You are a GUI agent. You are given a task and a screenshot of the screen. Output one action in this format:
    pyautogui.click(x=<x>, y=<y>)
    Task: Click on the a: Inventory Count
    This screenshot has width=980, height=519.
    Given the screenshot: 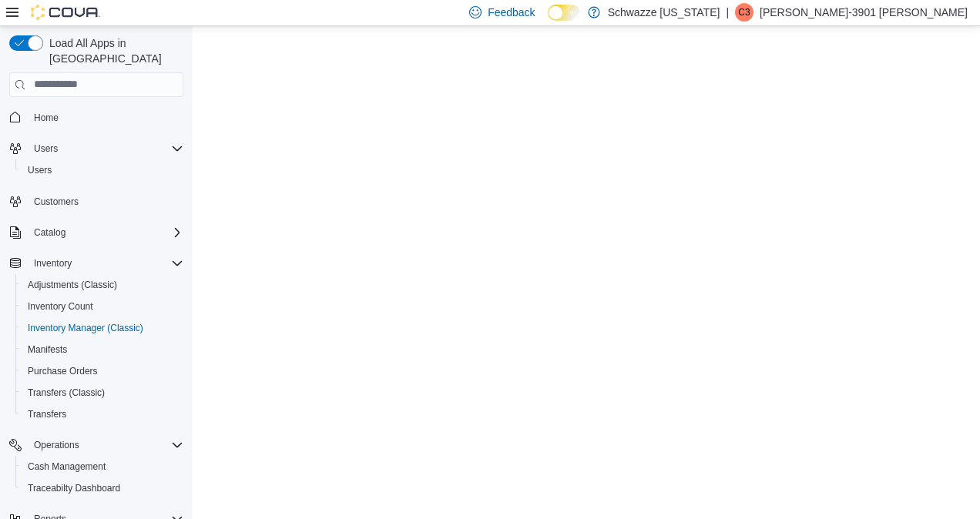 What is the action you would take?
    pyautogui.click(x=60, y=306)
    